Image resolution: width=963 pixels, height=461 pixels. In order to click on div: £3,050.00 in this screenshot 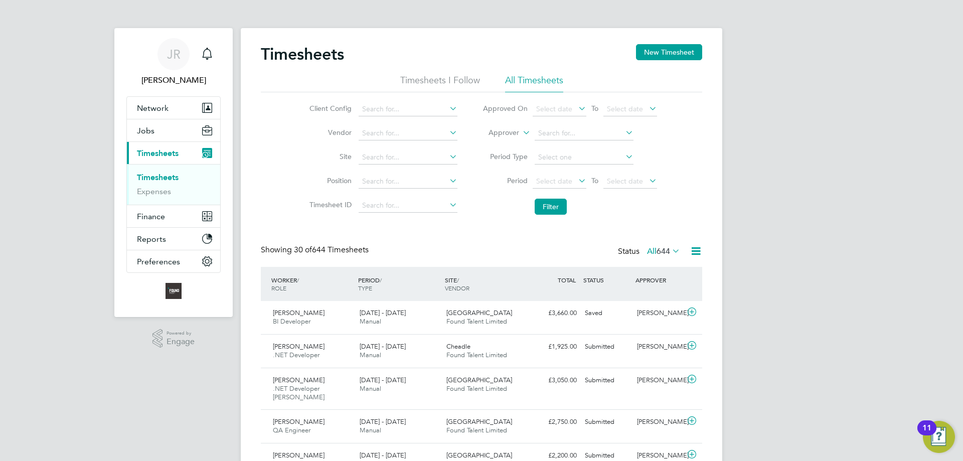, I will do `click(554, 380)`.